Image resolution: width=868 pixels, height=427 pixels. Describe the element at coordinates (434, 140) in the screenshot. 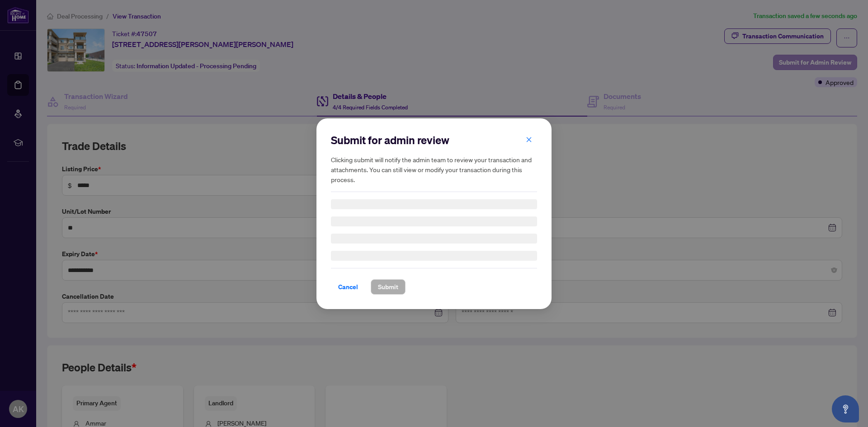

I see `h2: Submit for admin review` at that location.